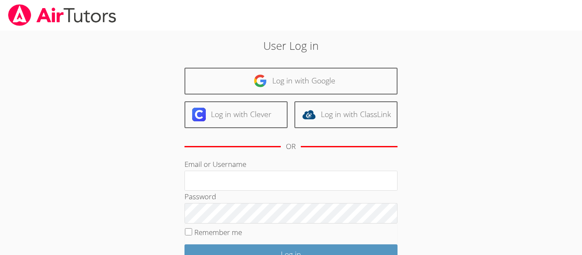 This screenshot has height=255, width=582. Describe the element at coordinates (291, 81) in the screenshot. I see `a: Log in with Google` at that location.